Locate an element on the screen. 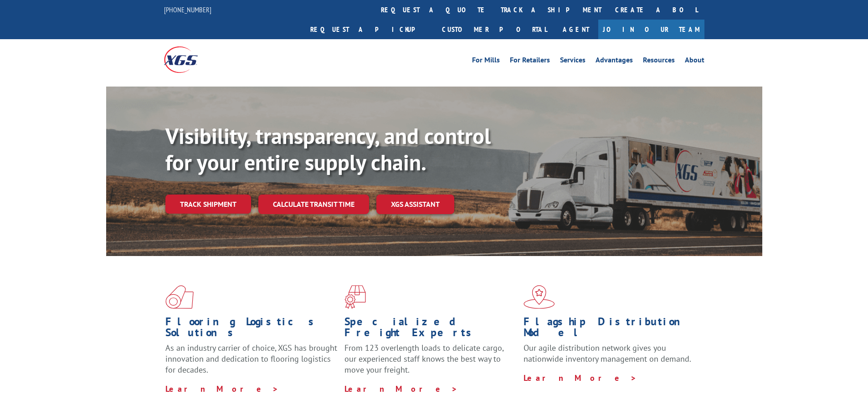  b: Visibility, transparency, and control for your entire supply chain. is located at coordinates (328, 149).